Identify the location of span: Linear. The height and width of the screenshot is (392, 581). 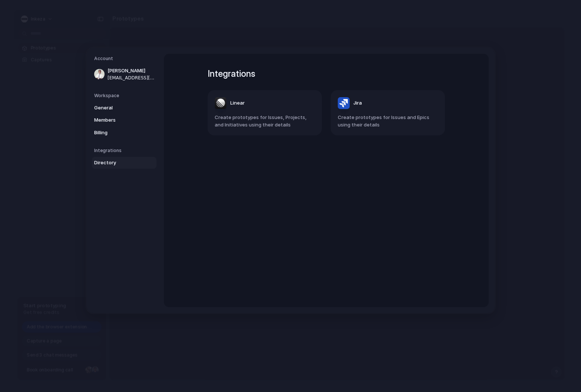
(238, 103).